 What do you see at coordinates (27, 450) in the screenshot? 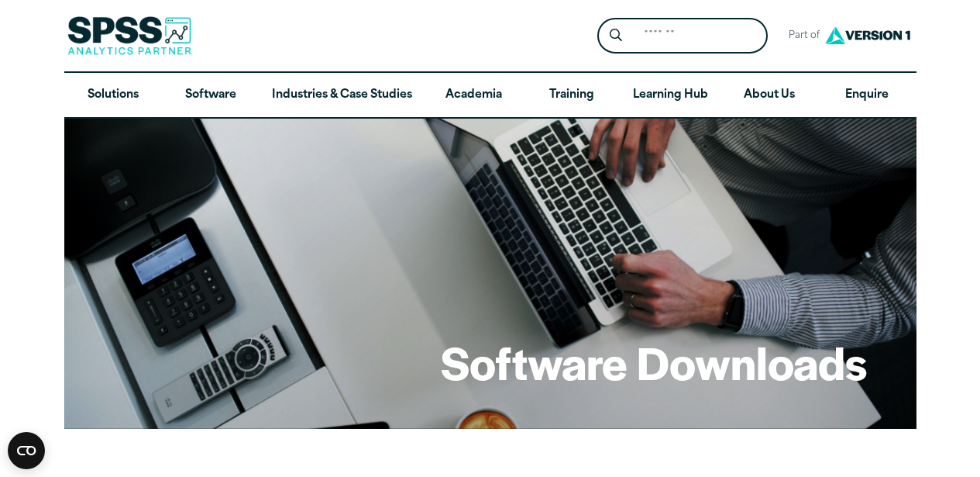
I see `button: Open CMP widget` at bounding box center [27, 450].